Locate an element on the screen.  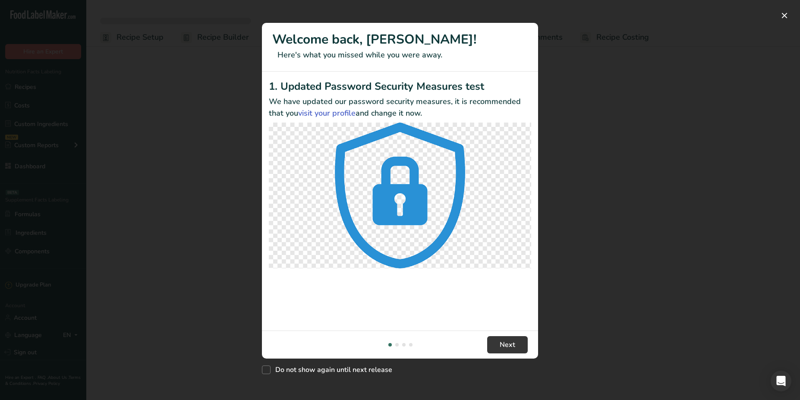
div: Open Intercom Messenger is located at coordinates (781, 381).